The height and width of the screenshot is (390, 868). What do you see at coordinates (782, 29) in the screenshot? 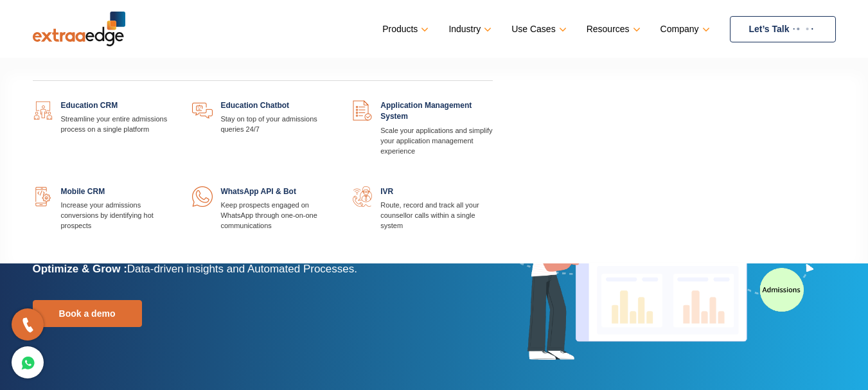
I see `a: Let’s Talk` at bounding box center [782, 29].